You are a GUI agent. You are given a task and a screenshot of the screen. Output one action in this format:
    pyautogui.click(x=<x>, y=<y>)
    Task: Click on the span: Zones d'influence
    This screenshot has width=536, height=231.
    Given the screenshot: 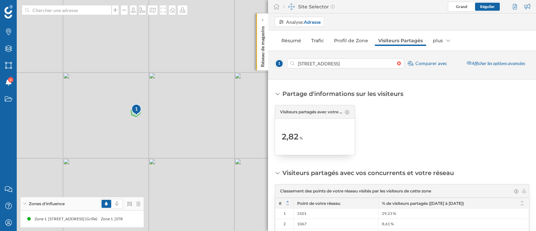 What is the action you would take?
    pyautogui.click(x=47, y=204)
    